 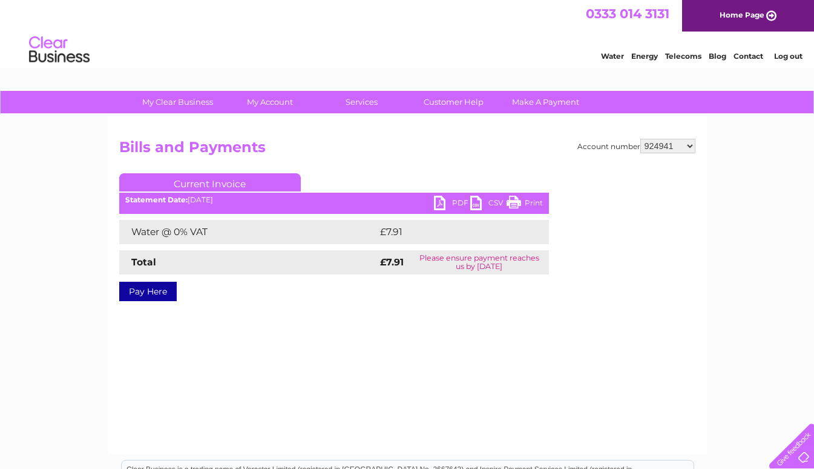 I want to click on span: 0333 014 3131, so click(x=628, y=13).